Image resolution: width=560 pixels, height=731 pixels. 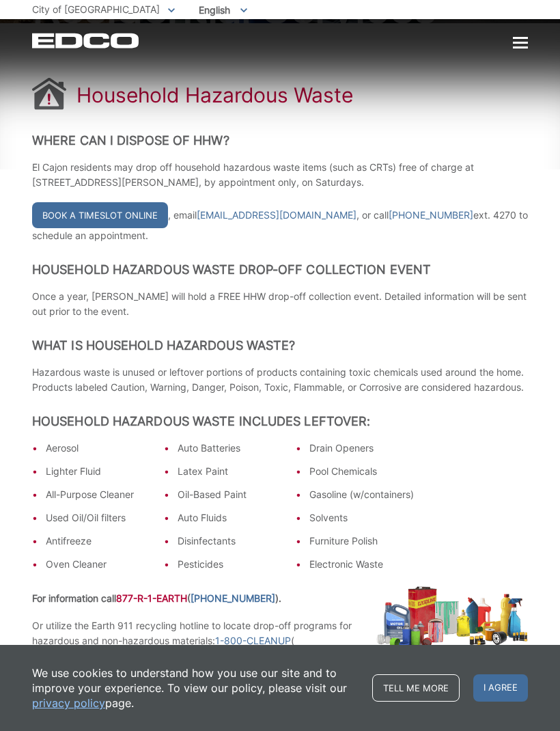 What do you see at coordinates (280, 421) in the screenshot?
I see `h2: Household Hazardous Waste Includes Leftover:` at bounding box center [280, 421].